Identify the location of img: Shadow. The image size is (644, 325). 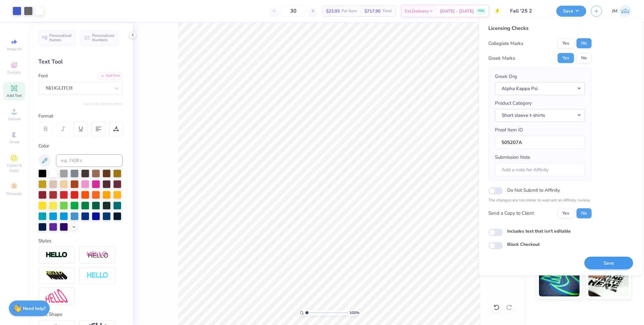
(97, 255).